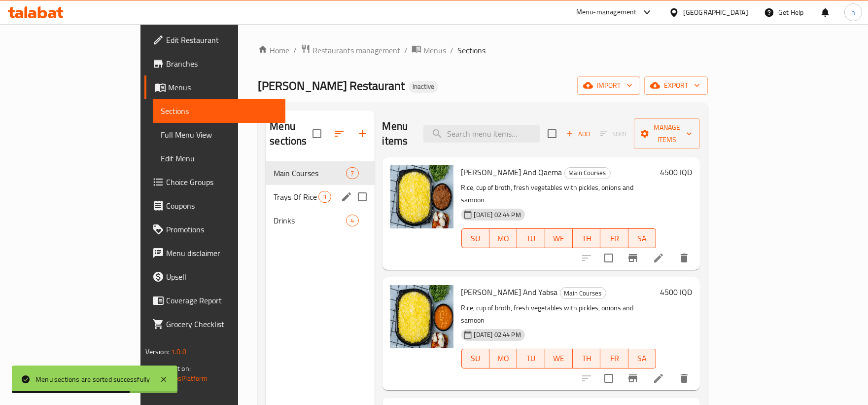  Describe the element at coordinates (483, 50) in the screenshot. I see `nav: breadcrumb` at that location.